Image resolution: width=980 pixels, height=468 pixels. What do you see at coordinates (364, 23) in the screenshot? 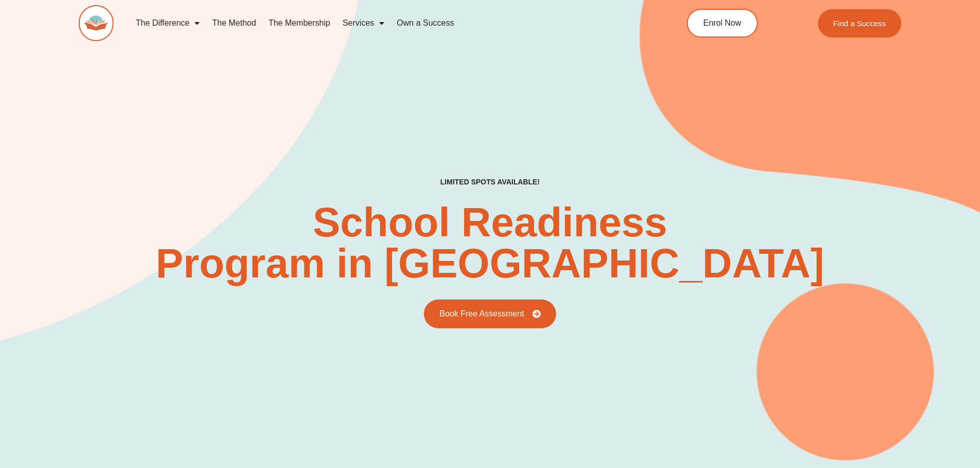
I see `a: Services` at bounding box center [364, 23].